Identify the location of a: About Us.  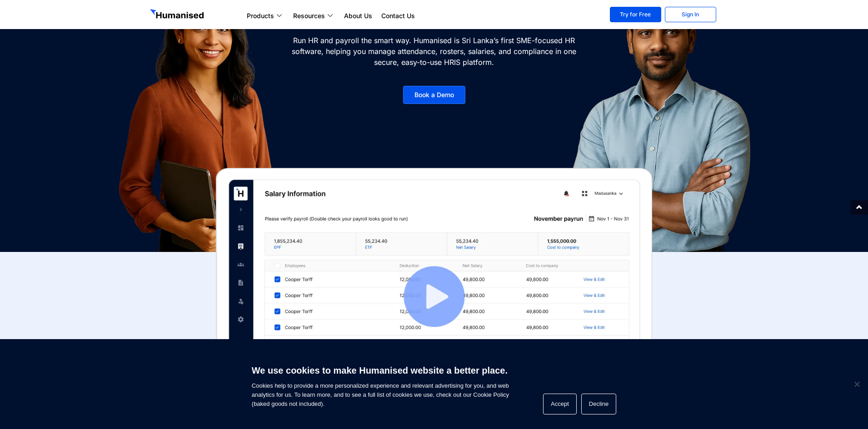
(358, 16).